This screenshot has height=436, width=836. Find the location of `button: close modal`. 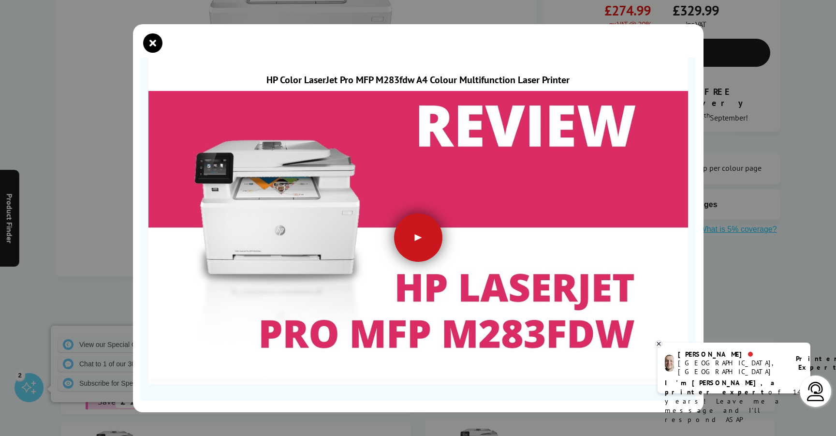

button: close modal is located at coordinates (153, 43).